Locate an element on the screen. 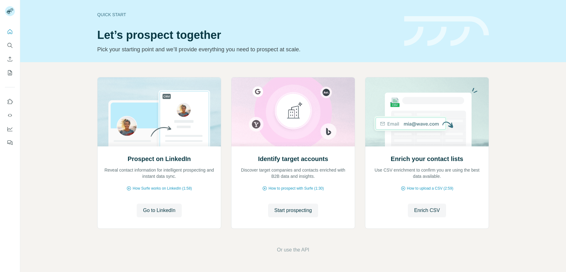 This screenshot has width=566, height=272. h2: Enrich your contact lists is located at coordinates (427, 159).